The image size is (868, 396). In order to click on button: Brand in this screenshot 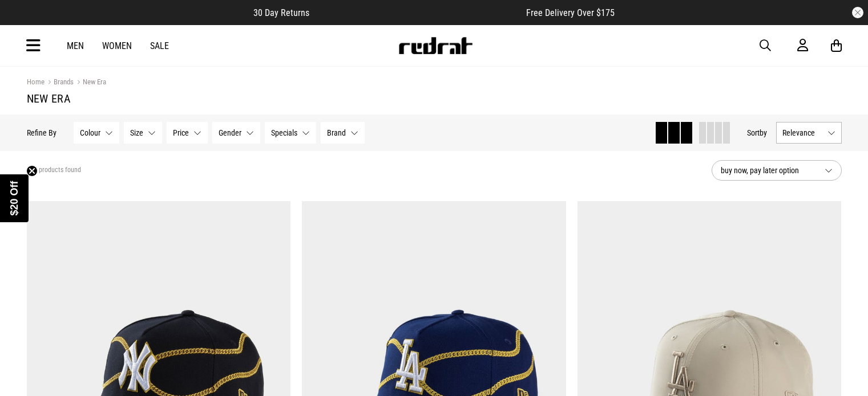, I will do `click(342, 133)`.